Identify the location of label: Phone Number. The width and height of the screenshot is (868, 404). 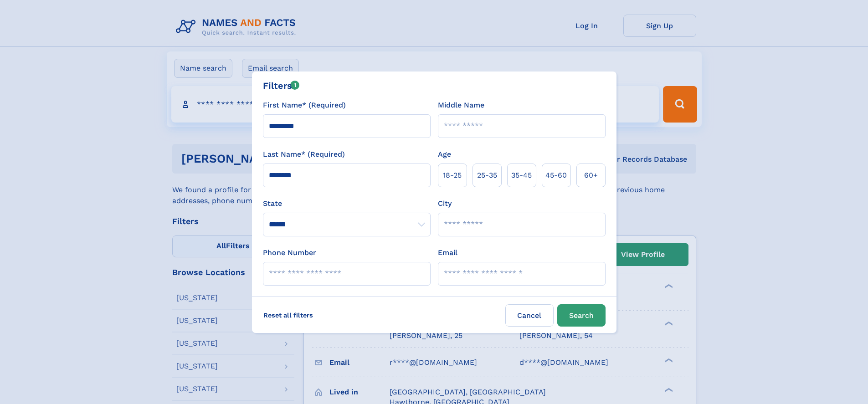
(289, 253).